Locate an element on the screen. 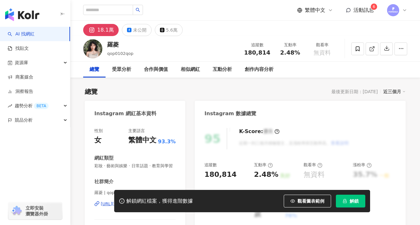  div: 繁體中文 is located at coordinates (142, 140).